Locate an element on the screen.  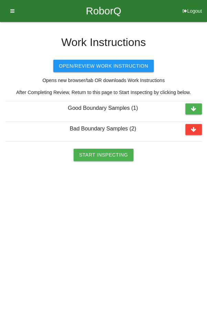
button: Start Inspecting is located at coordinates (103, 155).